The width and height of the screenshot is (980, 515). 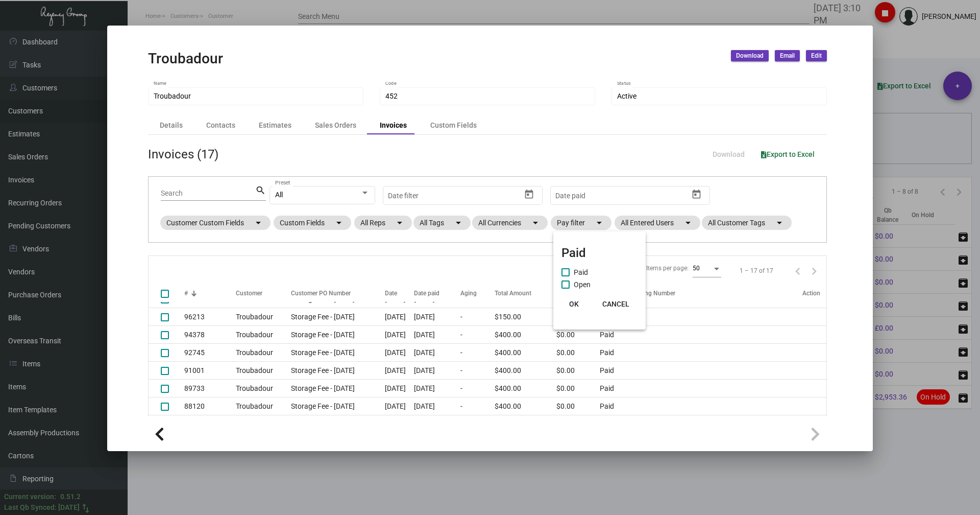 What do you see at coordinates (574, 304) in the screenshot?
I see `span: OK` at bounding box center [574, 304].